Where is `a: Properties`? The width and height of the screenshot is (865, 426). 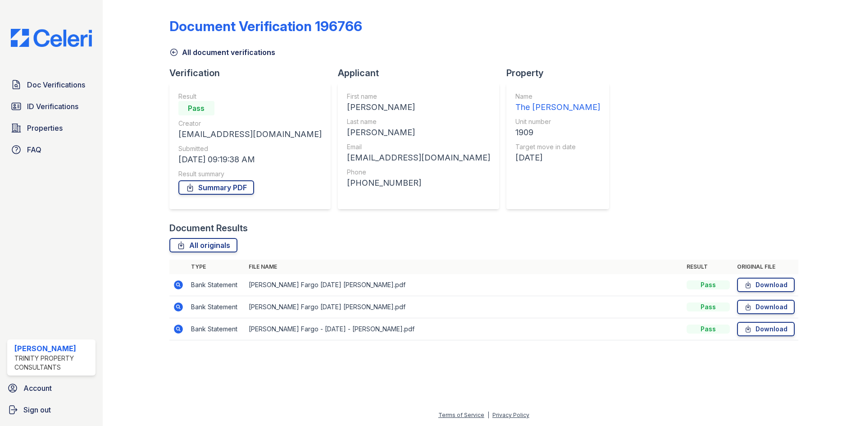
a: Properties is located at coordinates (51, 128).